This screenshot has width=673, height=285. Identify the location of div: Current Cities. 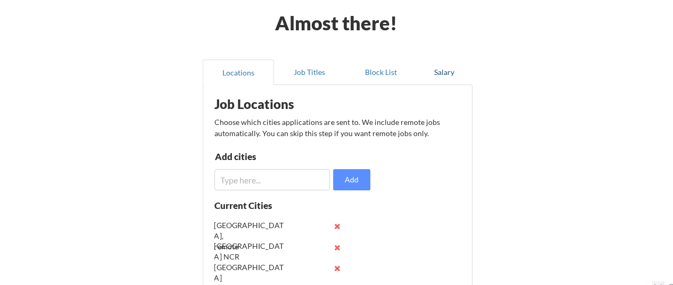
(255, 205).